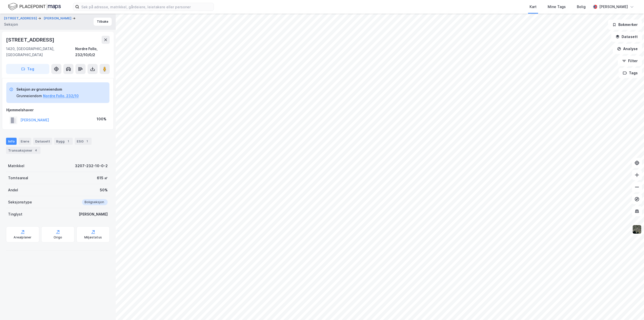  I want to click on img: logo.f888ab2527a4732fd821a326f86c7f29.svg, so click(34, 7).